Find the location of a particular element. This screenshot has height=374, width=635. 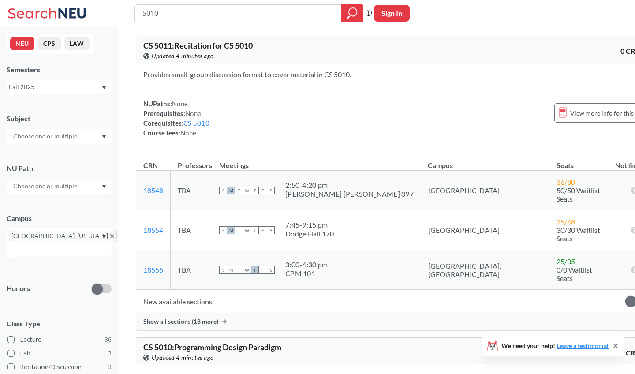

div: 7:45 - 9:15 pm is located at coordinates (310, 225).